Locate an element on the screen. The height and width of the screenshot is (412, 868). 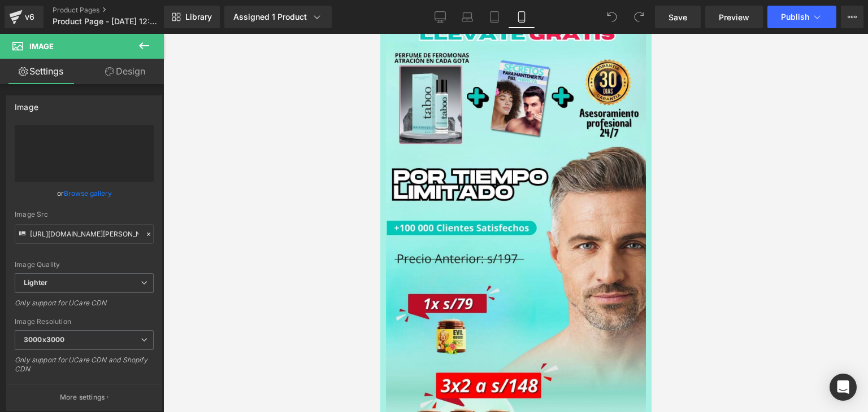
span: Library is located at coordinates (198, 17).